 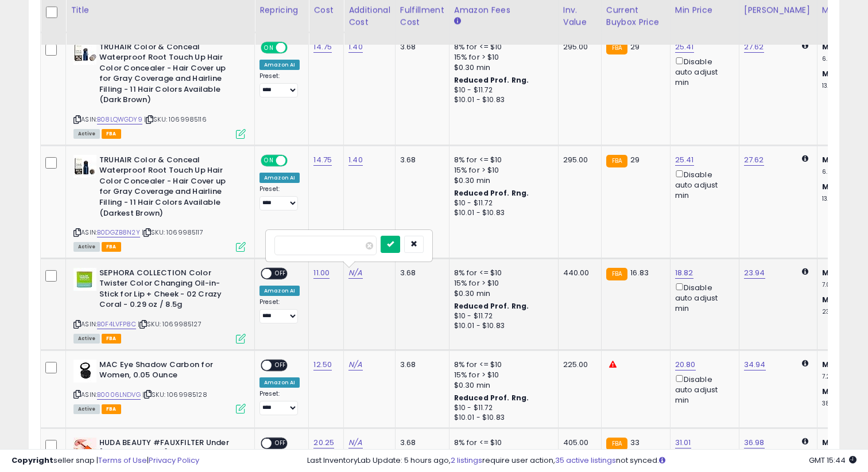 What do you see at coordinates (160, 10) in the screenshot?
I see `div: Title` at bounding box center [160, 10].